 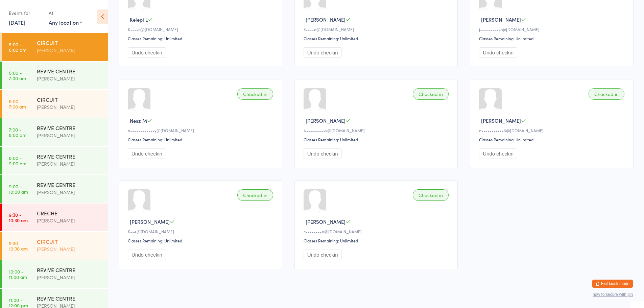 What do you see at coordinates (612, 283) in the screenshot?
I see `button: Exit kiosk mode` at bounding box center [612, 283].